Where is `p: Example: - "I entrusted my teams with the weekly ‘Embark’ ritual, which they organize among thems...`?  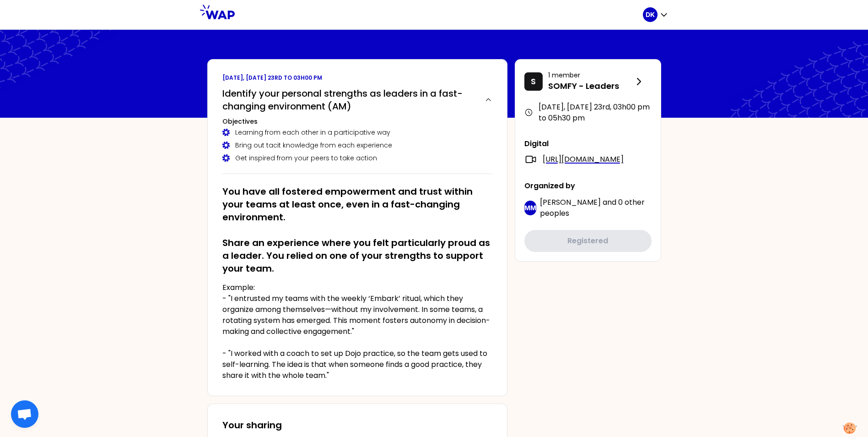 p: Example: - "I entrusted my teams with the weekly ‘Embark’ ritual, which they organize among thems... is located at coordinates (357, 332).